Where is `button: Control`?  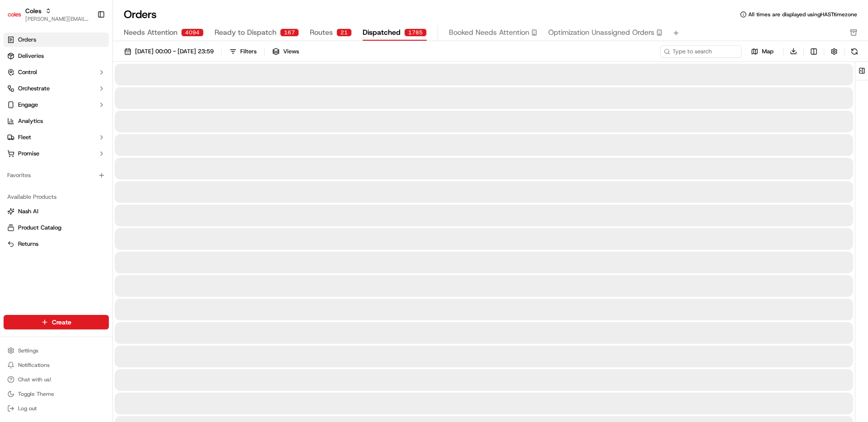 button: Control is located at coordinates (56, 72).